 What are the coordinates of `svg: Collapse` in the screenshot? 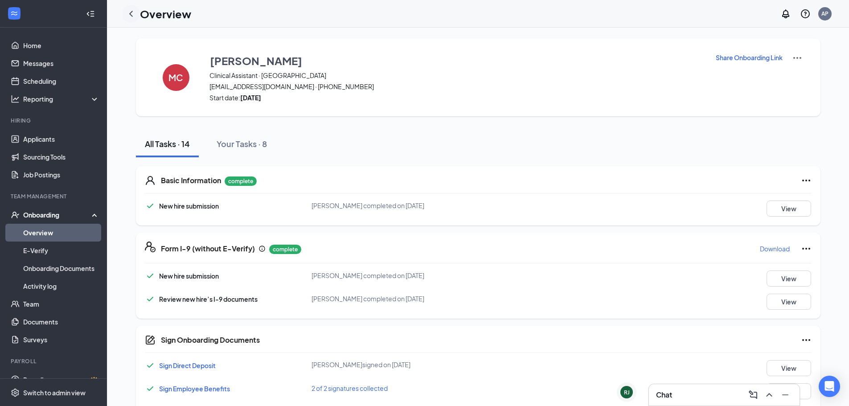 It's located at (90, 14).